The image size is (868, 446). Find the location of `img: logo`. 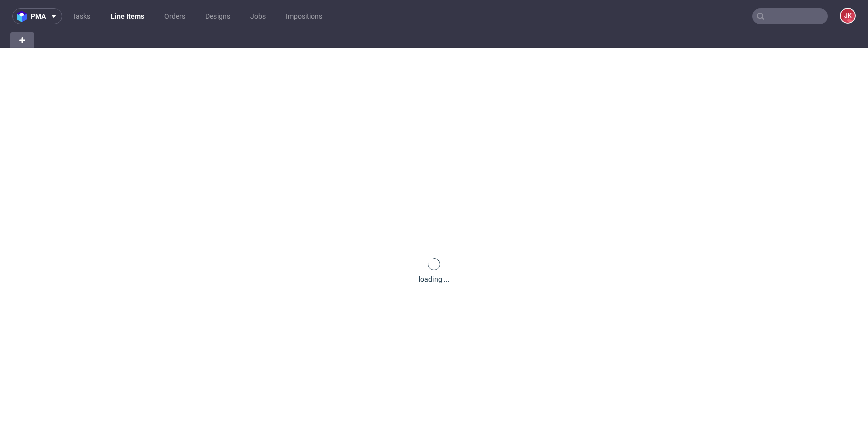

img: logo is located at coordinates (24, 16).